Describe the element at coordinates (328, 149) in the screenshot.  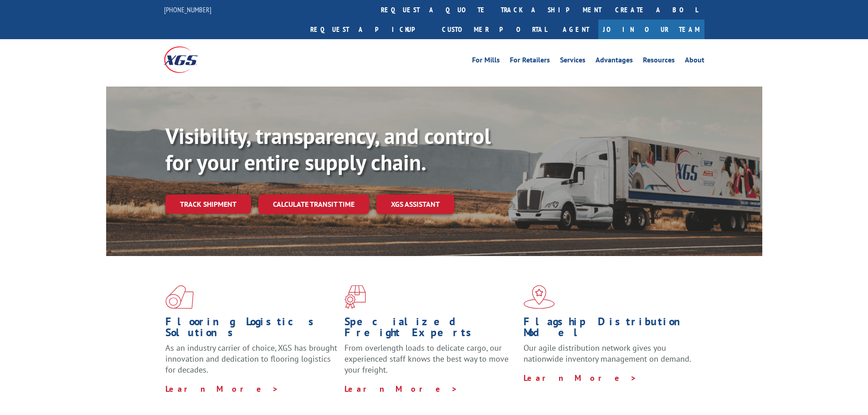
I see `b: Visibility, transparency, and control for your entire supply chain.` at that location.